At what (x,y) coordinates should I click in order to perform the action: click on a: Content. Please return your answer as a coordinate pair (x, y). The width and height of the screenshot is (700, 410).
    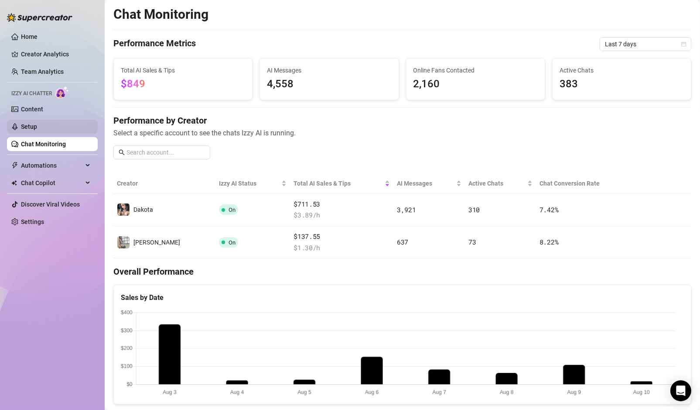
    Looking at the image, I should click on (32, 109).